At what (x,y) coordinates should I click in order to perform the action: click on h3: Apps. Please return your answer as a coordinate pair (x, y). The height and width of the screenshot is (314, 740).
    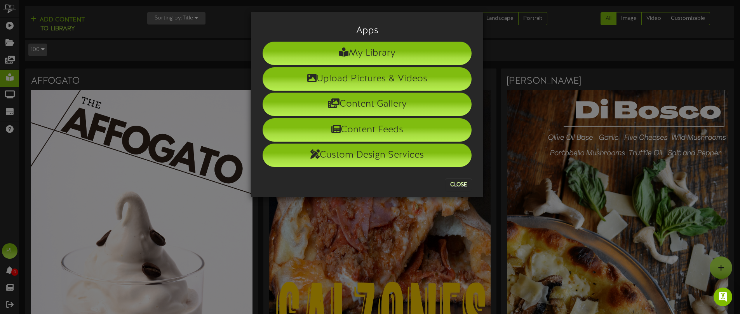
    Looking at the image, I should click on (367, 31).